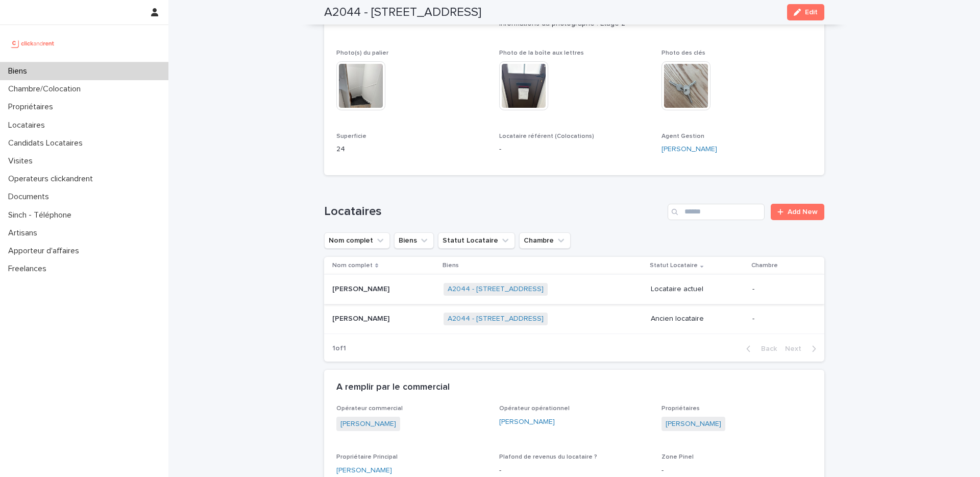 Image resolution: width=980 pixels, height=477 pixels. I want to click on span: Photo(s) du palier, so click(363, 53).